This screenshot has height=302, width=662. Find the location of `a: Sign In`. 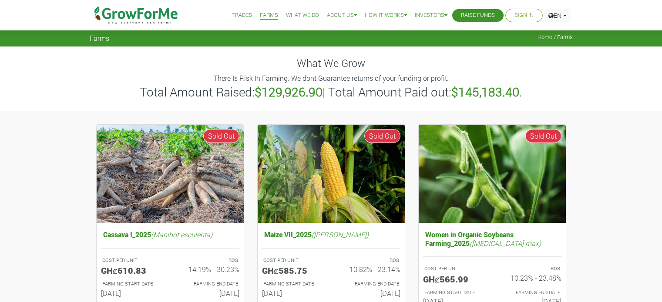

a: Sign In is located at coordinates (524, 15).